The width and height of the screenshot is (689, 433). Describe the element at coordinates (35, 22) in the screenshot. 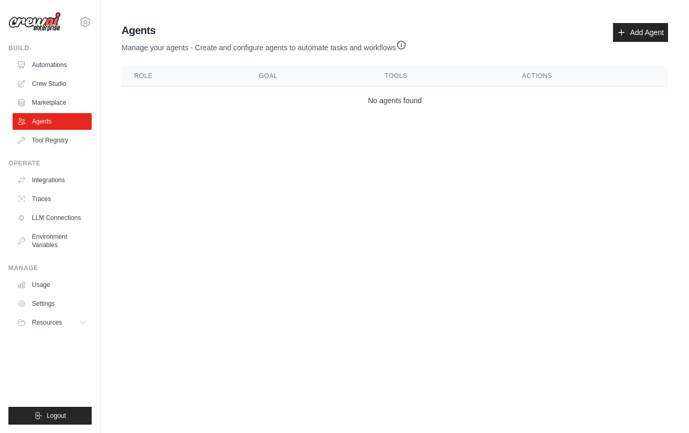

I see `img: Logo` at that location.